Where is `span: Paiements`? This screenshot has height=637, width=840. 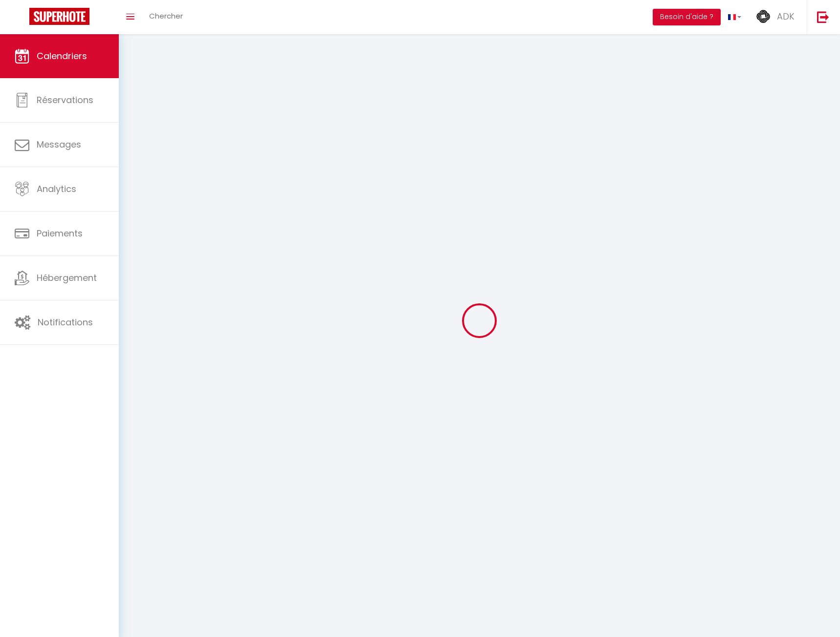 span: Paiements is located at coordinates (60, 233).